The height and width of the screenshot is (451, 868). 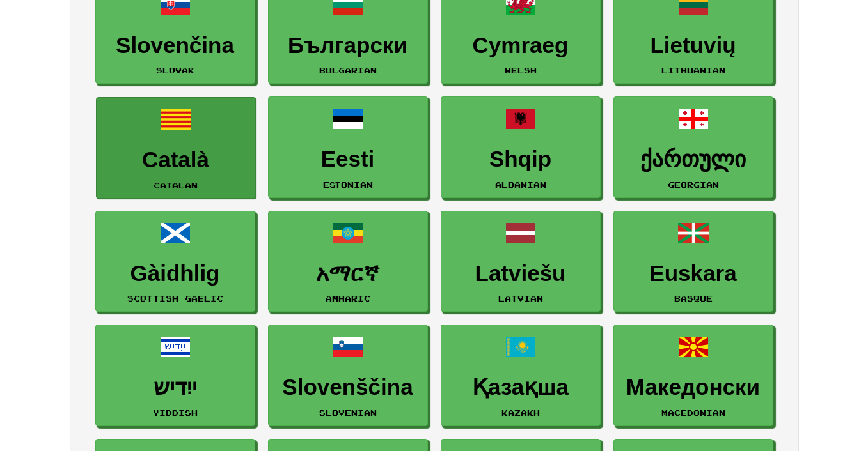 I want to click on a: EuskaraBasque, so click(x=693, y=262).